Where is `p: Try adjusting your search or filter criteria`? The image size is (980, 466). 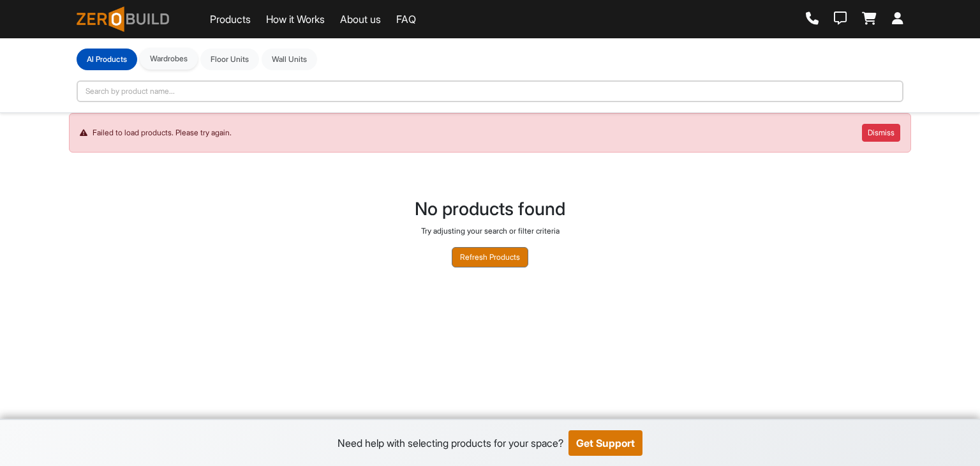 p: Try adjusting your search or filter criteria is located at coordinates (490, 231).